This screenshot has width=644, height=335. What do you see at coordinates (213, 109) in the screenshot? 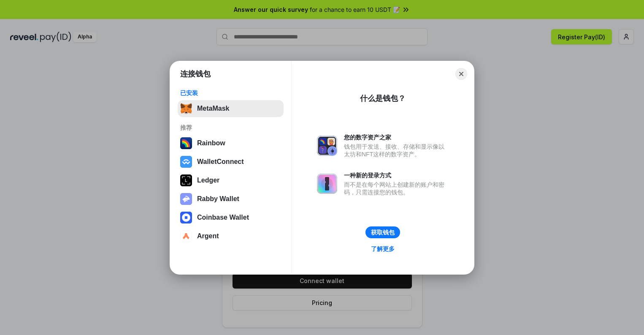
I see `div: MetaMask` at bounding box center [213, 109].